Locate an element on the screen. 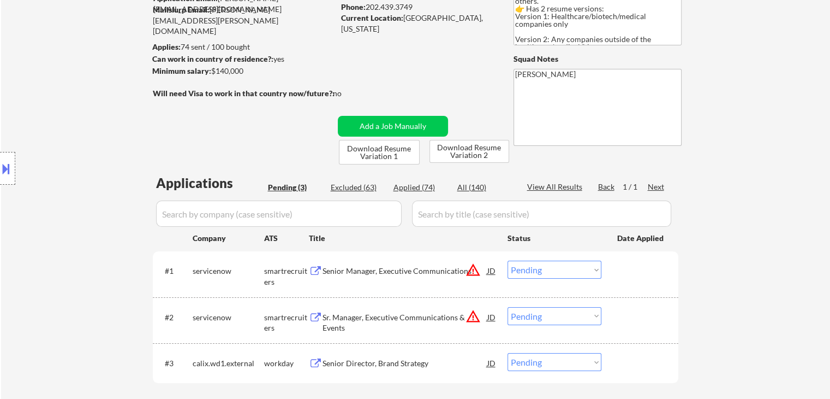 Image resolution: width=830 pixels, height=399 pixels. button: Download Resume Variation 1 is located at coordinates (379, 152).